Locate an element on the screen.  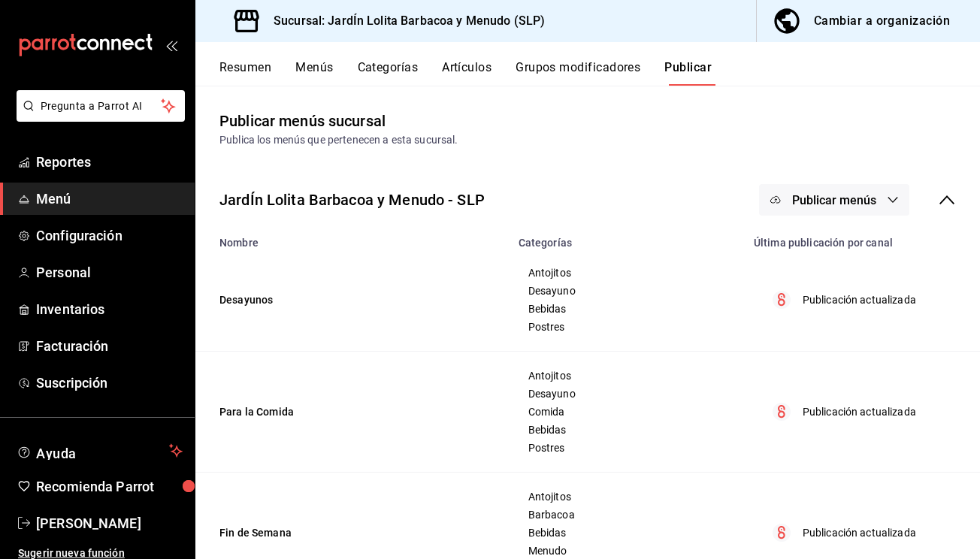
span: Menú is located at coordinates (109, 198).